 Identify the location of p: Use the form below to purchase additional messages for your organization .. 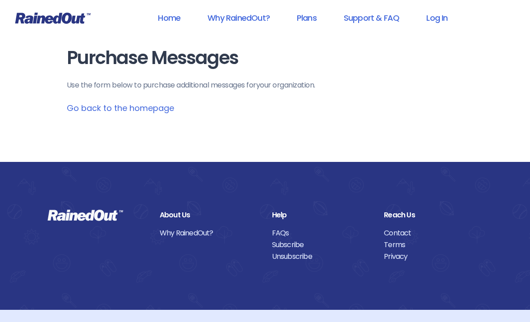
(265, 85).